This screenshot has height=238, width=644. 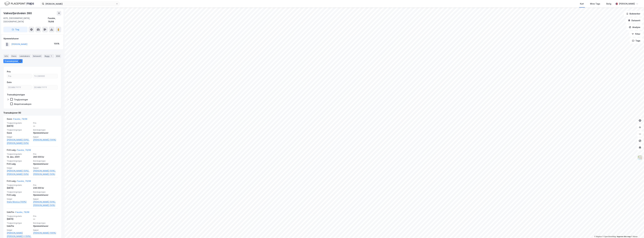 What do you see at coordinates (52, 56) in the screenshot?
I see `div: 1` at bounding box center [52, 56].